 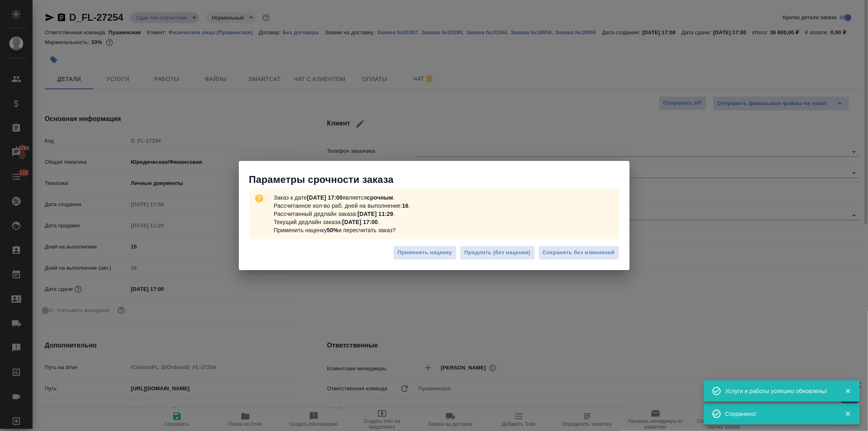 I want to click on div: Услуги и работы успешно обновлены!, so click(x=779, y=391).